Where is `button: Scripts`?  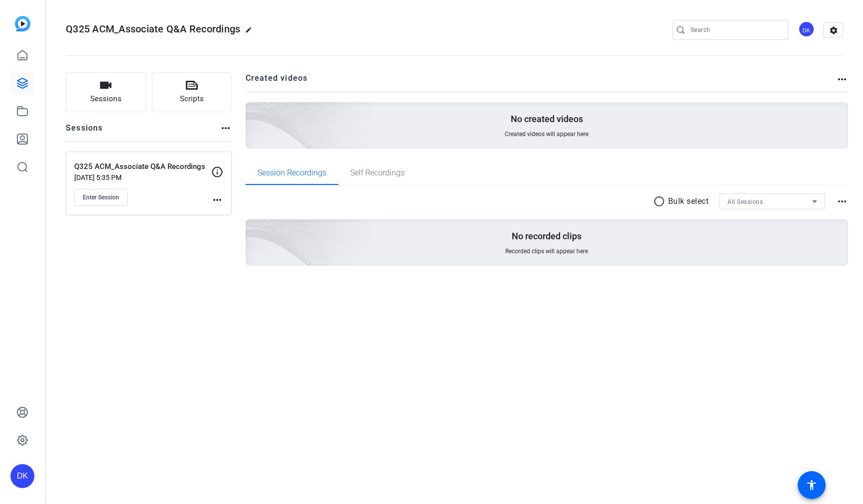 button: Scripts is located at coordinates (192, 92).